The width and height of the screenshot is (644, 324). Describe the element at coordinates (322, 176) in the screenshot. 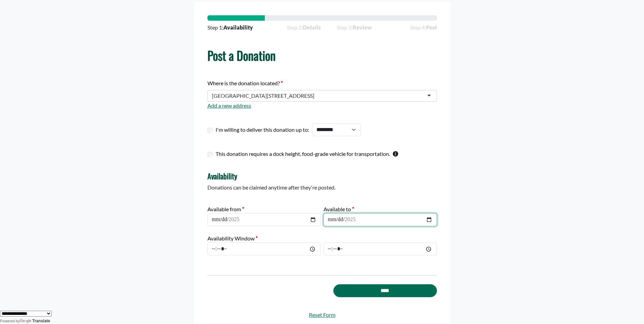

I see `h4: Availability` at that location.